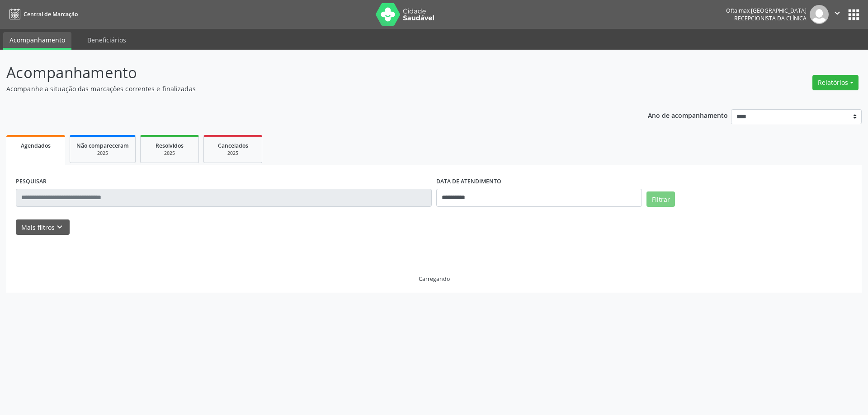  I want to click on img: img, so click(819, 15).